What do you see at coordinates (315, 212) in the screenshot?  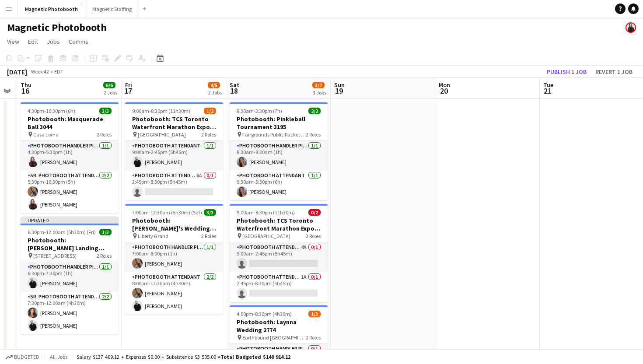 I see `span: 0/2` at bounding box center [315, 212].